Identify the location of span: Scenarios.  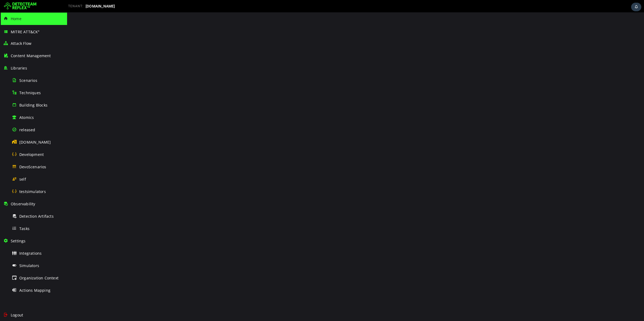
(28, 80).